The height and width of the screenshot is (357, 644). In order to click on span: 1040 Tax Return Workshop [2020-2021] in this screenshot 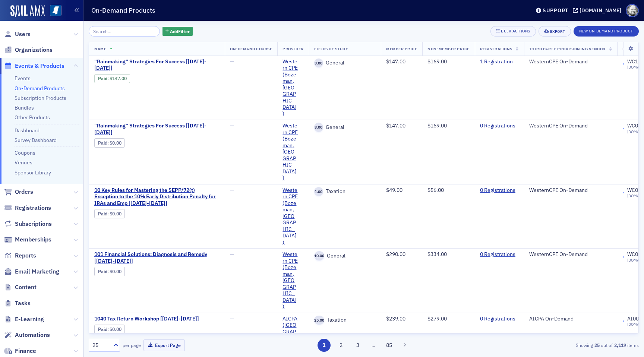, I will do `click(157, 319)`.